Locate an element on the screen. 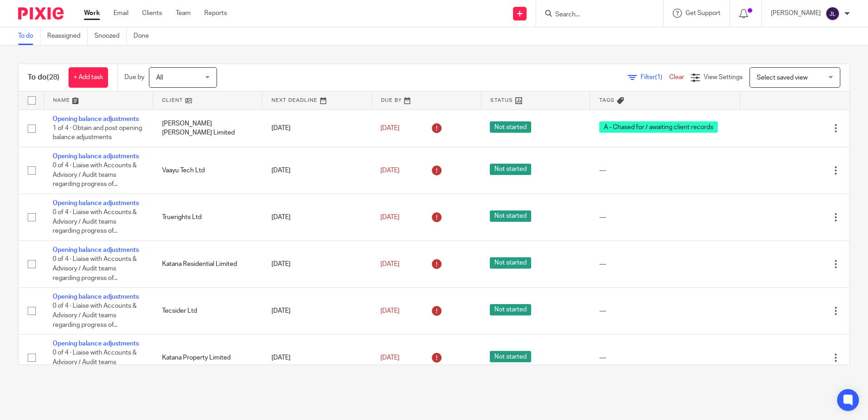 The image size is (868, 420). span: View Settings is located at coordinates (723, 77).